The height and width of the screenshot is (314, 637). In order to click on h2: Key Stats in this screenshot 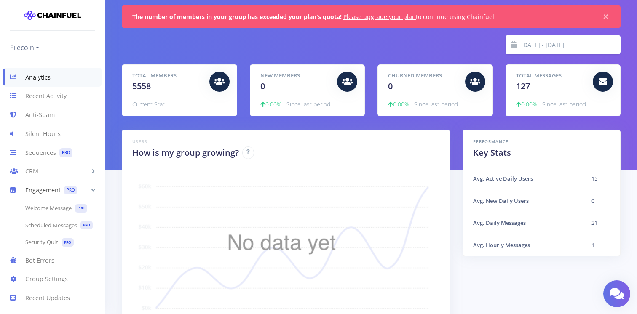, I will do `click(542, 153)`.